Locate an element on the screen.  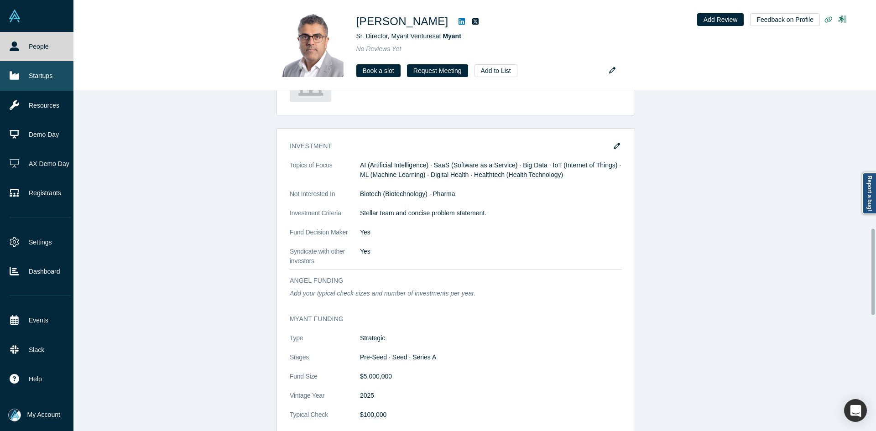
dt: Vintage Year is located at coordinates (325, 400).